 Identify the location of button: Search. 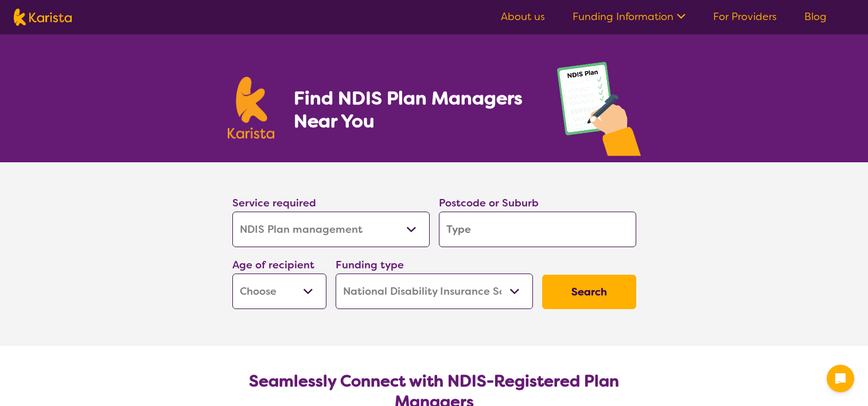
(589, 292).